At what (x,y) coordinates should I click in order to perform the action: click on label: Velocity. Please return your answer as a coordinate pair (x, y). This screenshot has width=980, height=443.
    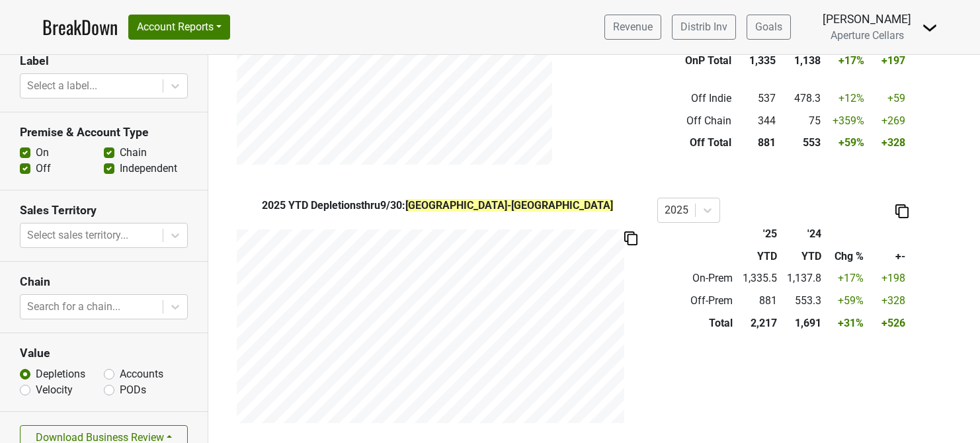
    Looking at the image, I should click on (54, 390).